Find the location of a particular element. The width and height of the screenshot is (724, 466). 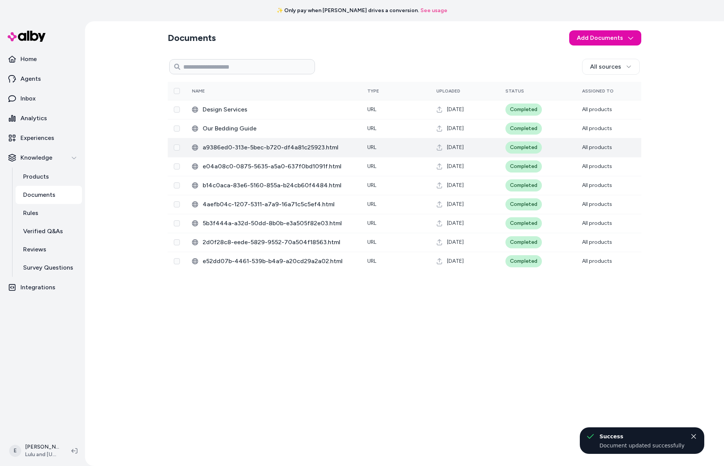

a: Home is located at coordinates (42, 59).